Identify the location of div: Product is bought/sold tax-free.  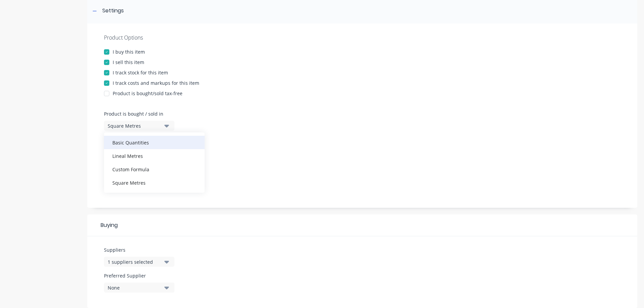
(148, 93).